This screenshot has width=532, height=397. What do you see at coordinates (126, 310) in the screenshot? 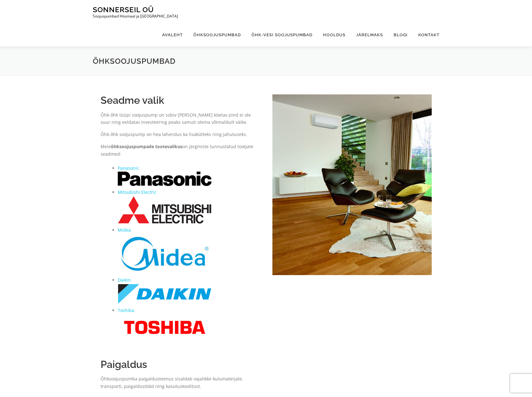
I see `a: Toshiba` at bounding box center [126, 310].